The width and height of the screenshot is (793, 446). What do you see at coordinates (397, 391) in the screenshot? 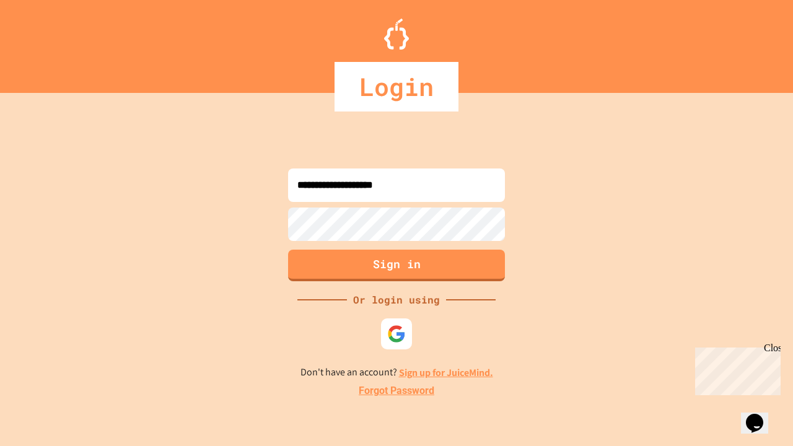
I see `a: Forgot Password` at bounding box center [397, 391].